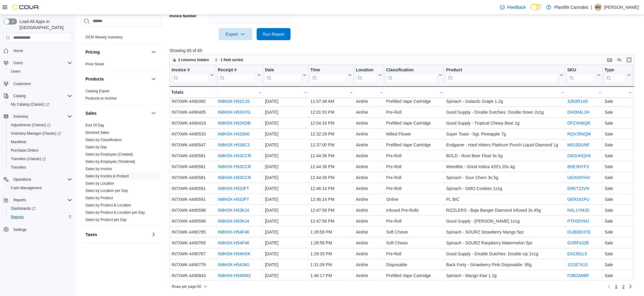 Image resolution: width=644 pixels, height=296 pixels. What do you see at coordinates (367, 75) in the screenshot?
I see `div: Location` at bounding box center [367, 75].